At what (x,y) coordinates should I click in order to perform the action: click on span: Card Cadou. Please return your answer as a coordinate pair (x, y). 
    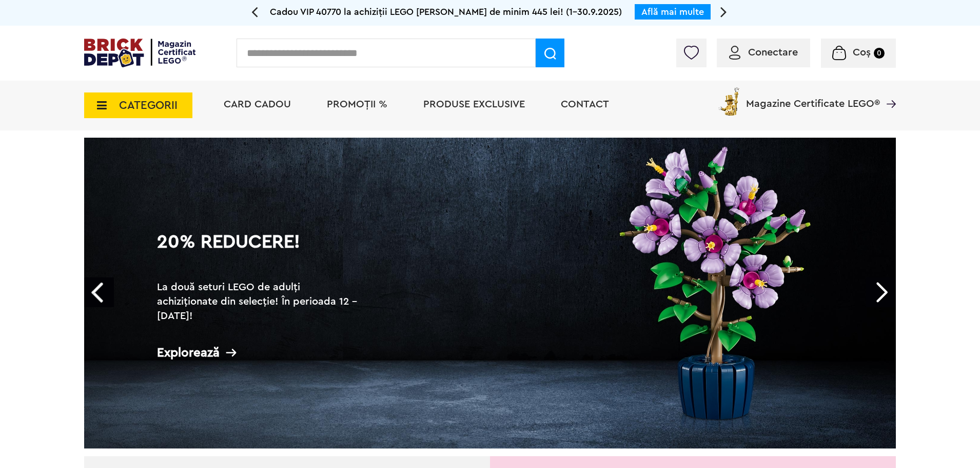
    Looking at the image, I should click on (257, 104).